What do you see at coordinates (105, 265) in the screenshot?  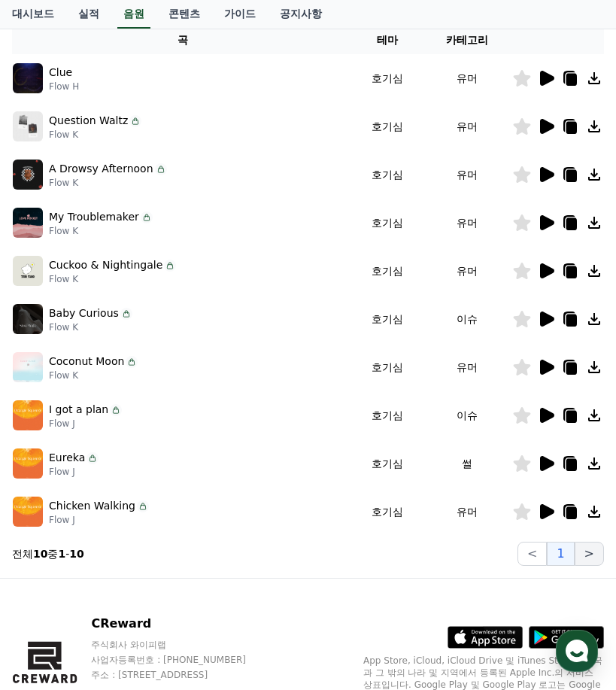 I see `p: Cuckoo & Nightingale` at bounding box center [105, 265].